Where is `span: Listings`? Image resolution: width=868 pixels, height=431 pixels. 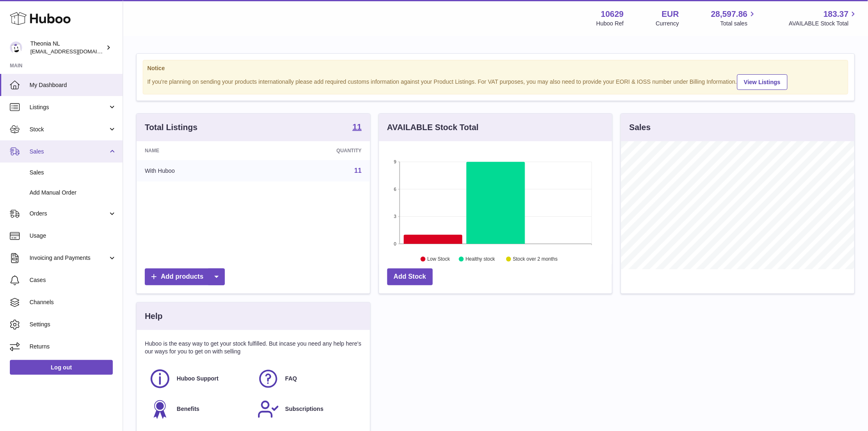
span: Listings is located at coordinates (69, 108).